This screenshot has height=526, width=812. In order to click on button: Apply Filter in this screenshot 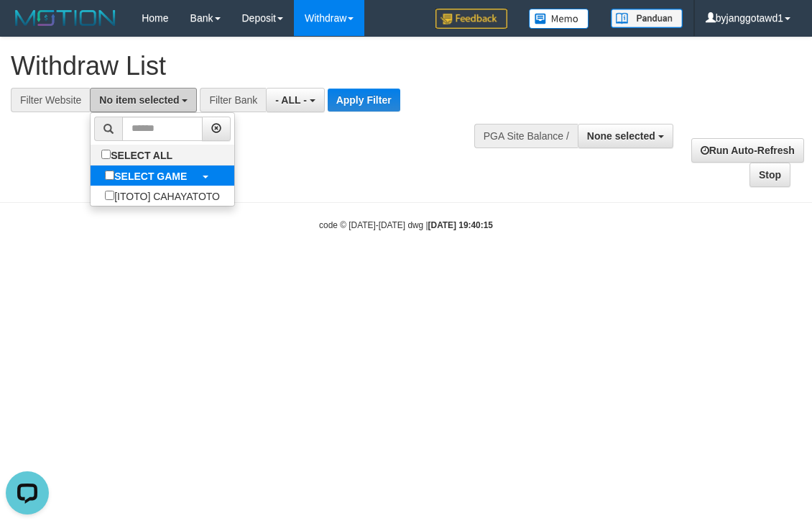, I will do `click(364, 100)`.